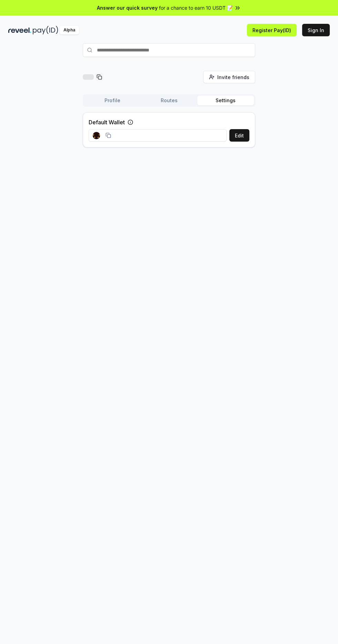 Image resolution: width=338 pixels, height=644 pixels. I want to click on label: Default Wallet, so click(107, 122).